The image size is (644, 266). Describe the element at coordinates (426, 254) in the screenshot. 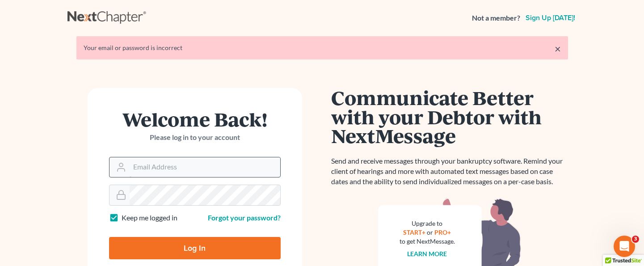

I see `a: Learn more` at that location.